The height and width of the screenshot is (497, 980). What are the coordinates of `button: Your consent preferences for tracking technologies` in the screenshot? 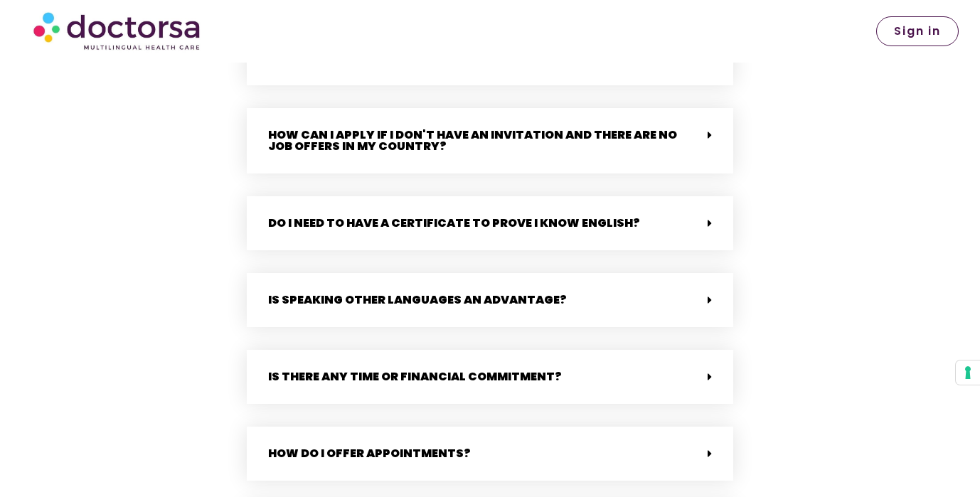 It's located at (969, 373).